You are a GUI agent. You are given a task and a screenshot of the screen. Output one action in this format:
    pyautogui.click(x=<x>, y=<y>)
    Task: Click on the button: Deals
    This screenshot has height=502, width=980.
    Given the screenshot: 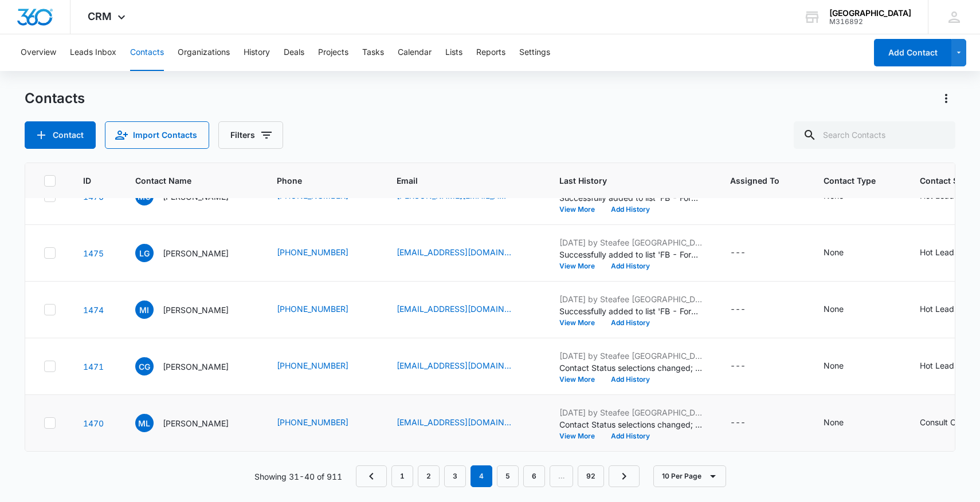 What is the action you would take?
    pyautogui.click(x=294, y=53)
    